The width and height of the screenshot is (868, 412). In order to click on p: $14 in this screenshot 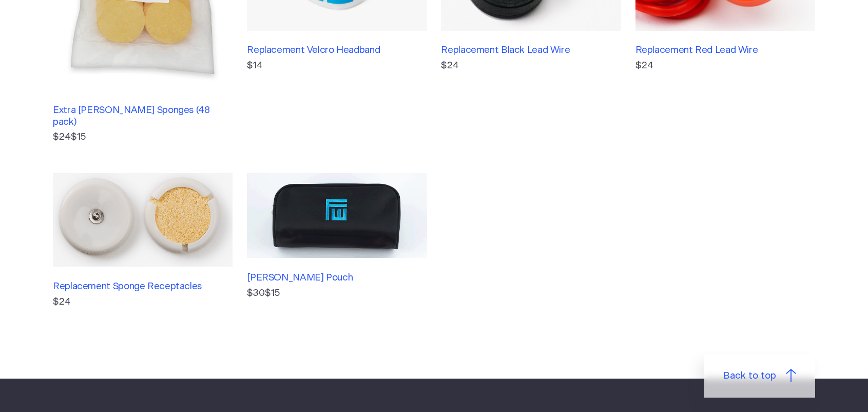, I will do `click(337, 66)`.